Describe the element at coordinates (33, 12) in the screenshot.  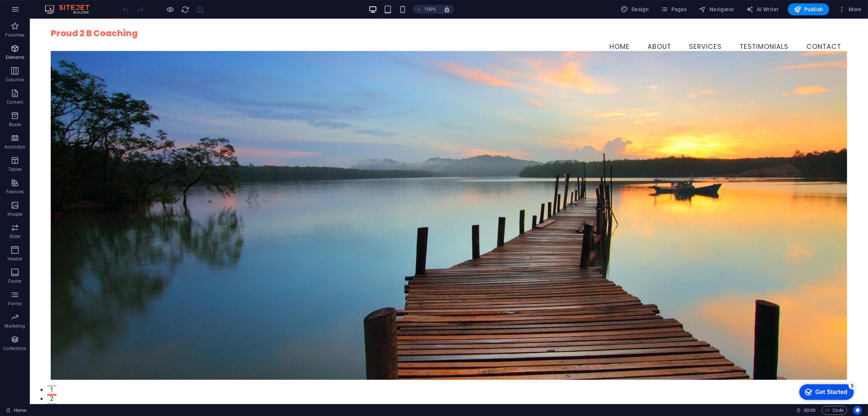
I see `div: Get Started 5 items remaining, 0% complete` at that location.